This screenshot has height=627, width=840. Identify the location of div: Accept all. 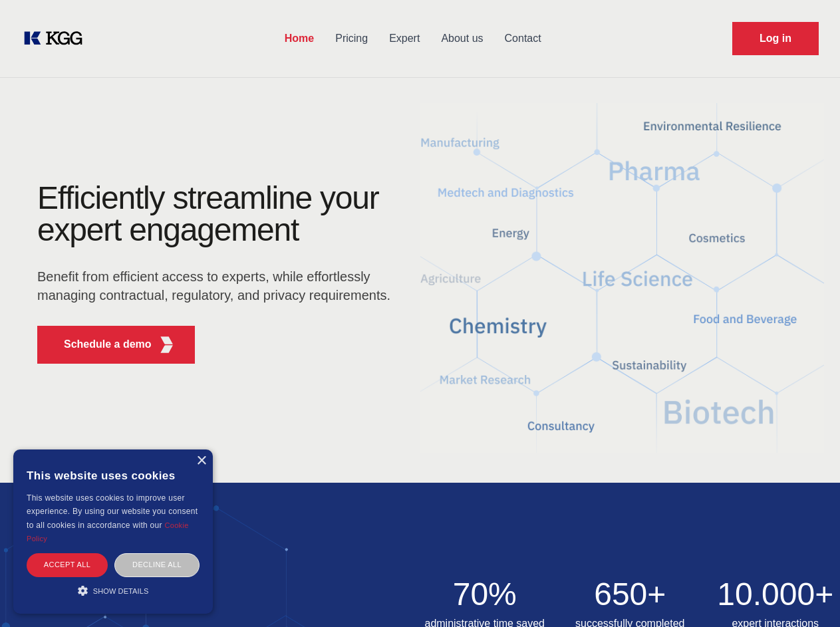
(67, 565).